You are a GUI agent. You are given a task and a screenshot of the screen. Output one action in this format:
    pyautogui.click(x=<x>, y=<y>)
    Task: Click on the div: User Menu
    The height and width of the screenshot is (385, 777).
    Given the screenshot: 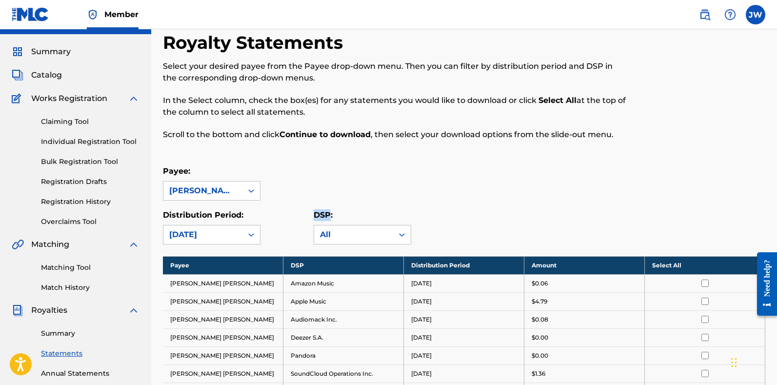 What is the action you would take?
    pyautogui.click(x=755, y=15)
    